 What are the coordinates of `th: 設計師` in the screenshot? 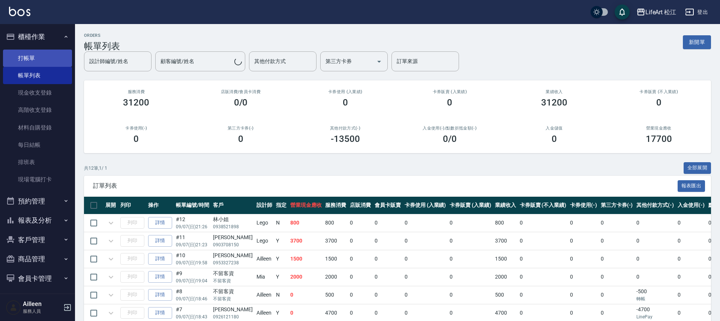 It's located at (265, 205).